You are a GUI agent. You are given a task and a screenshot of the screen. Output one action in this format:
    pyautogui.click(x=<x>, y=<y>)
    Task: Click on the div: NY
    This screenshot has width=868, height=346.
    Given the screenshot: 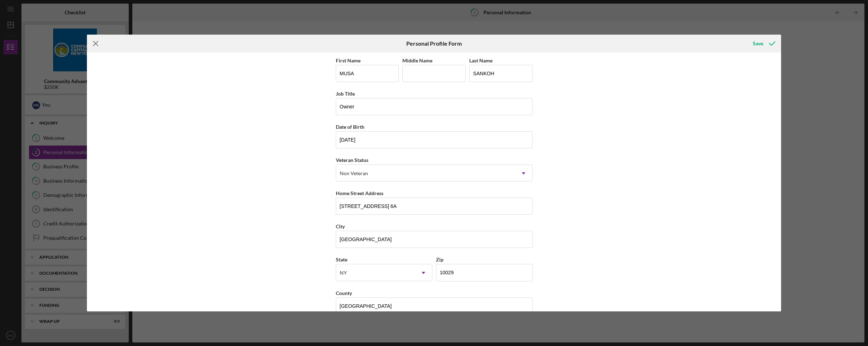 What is the action you would take?
    pyautogui.click(x=343, y=273)
    